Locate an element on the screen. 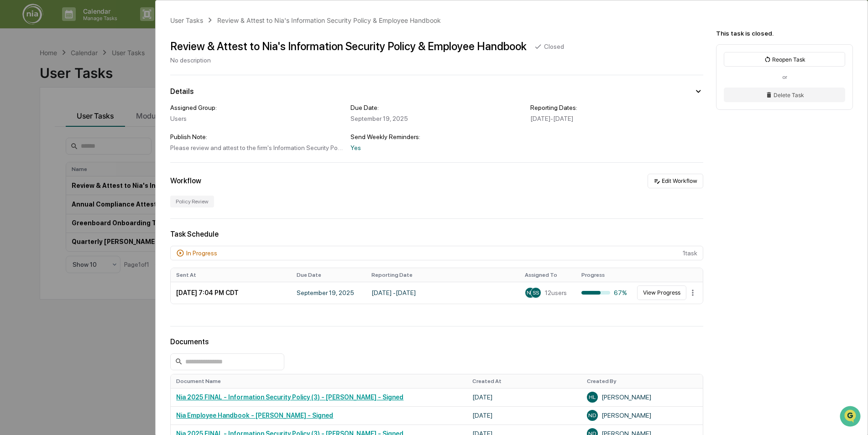 Image resolution: width=868 pixels, height=435 pixels. a: 🔎Data Lookup is located at coordinates (34, 137).